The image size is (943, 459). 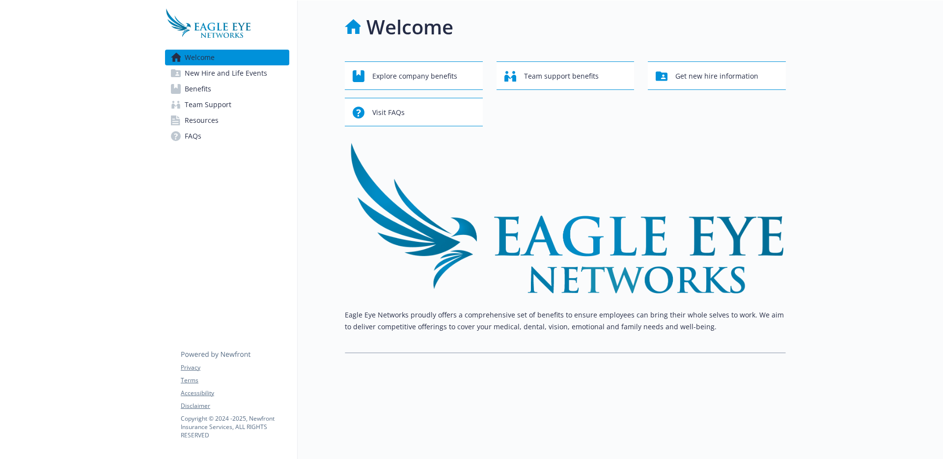 I want to click on p: Eagle Eye Networks proudly offers a comprehensive set of benefits to ensure employees can bring t..., so click(x=565, y=321).